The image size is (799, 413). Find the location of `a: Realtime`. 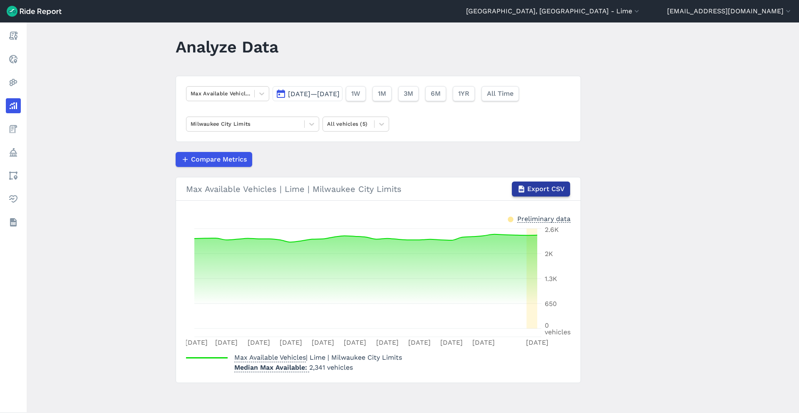

a: Realtime is located at coordinates (13, 59).